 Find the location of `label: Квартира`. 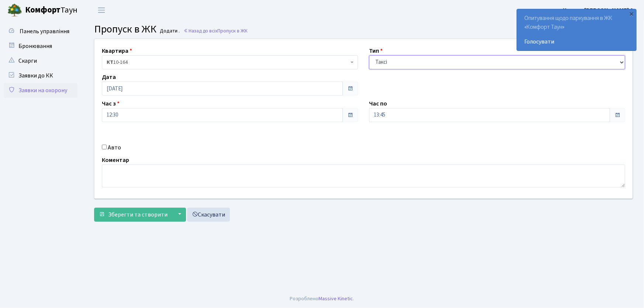

label: Квартира is located at coordinates (117, 51).